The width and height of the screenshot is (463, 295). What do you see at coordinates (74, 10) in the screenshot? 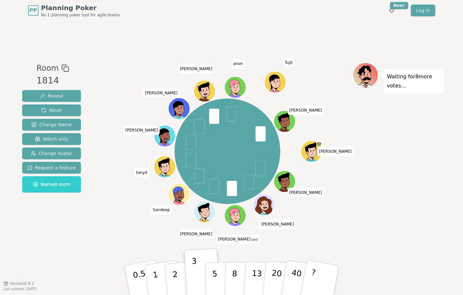
I see `a: PPPlanning PokerNo.1 planning poker tool for agile teams` at bounding box center [74, 10].